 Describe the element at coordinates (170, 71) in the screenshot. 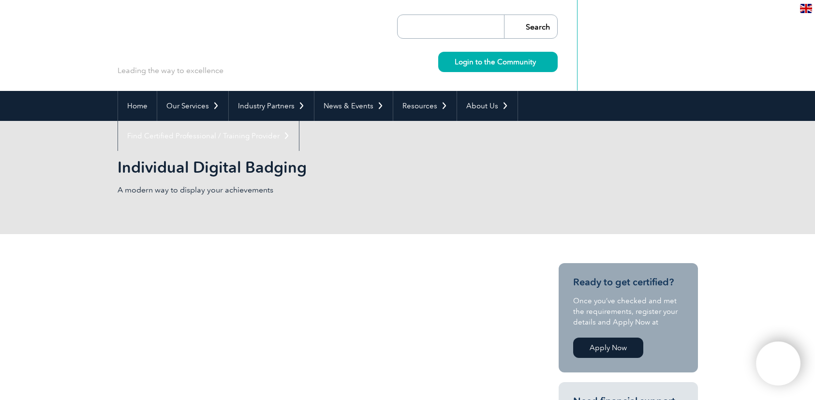

I see `p: Leading the way to excellence` at that location.